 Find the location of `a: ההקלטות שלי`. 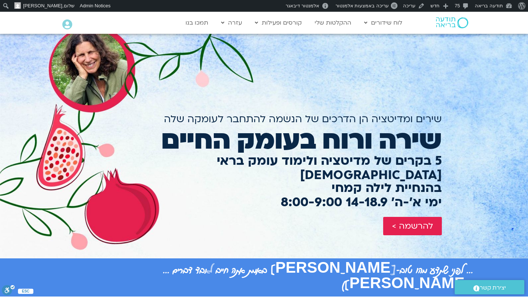

a: ההקלטות שלי is located at coordinates (333, 23).